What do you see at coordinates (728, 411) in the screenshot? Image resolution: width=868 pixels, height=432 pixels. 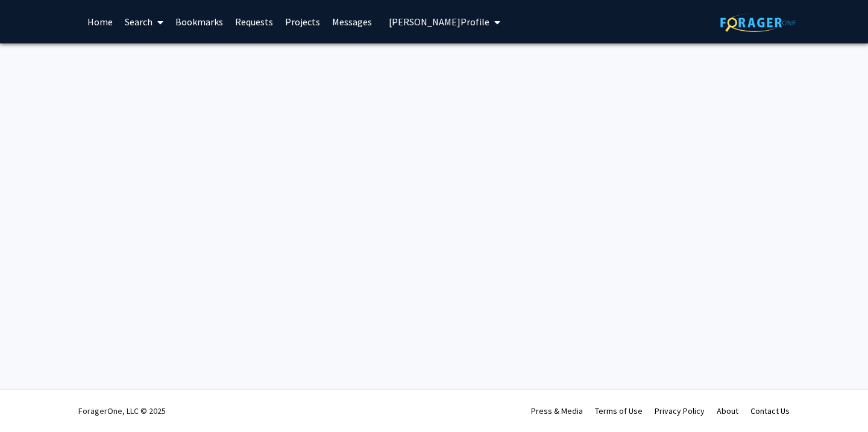 I see `a: About` at bounding box center [728, 411].